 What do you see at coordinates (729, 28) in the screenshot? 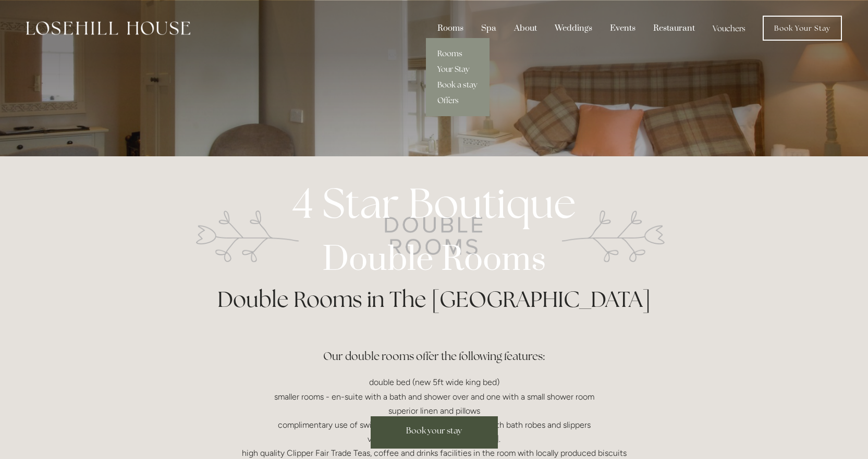
I see `a: Vouchers` at bounding box center [729, 28].